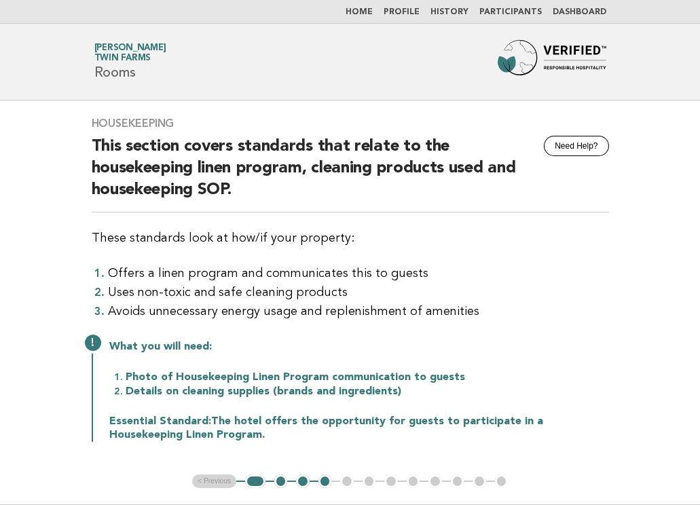 Image resolution: width=700 pixels, height=505 pixels. What do you see at coordinates (358, 274) in the screenshot?
I see `li: Offers a linen program and communicates this to guests` at bounding box center [358, 274].